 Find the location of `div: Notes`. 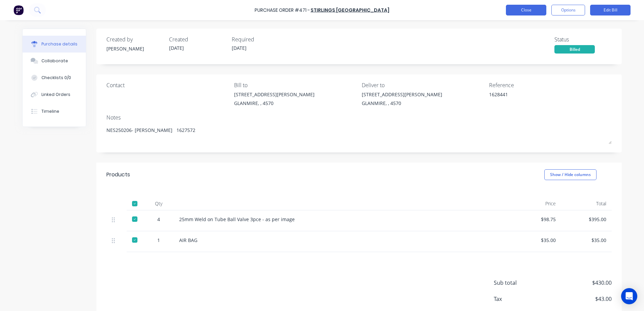

div: Notes is located at coordinates (359, 118).